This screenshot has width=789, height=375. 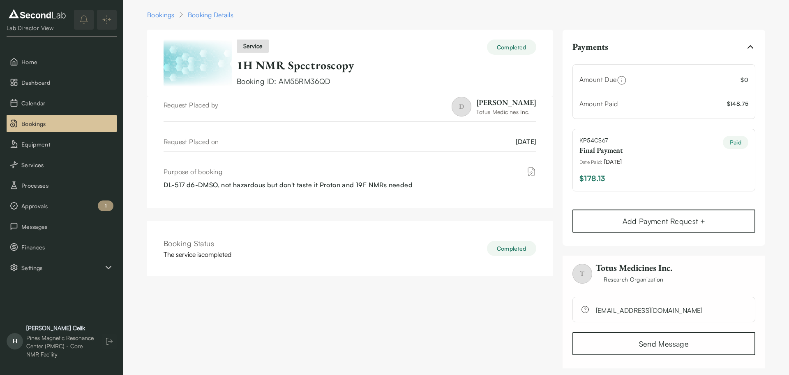 What do you see at coordinates (67, 103) in the screenshot?
I see `span: Calendar` at bounding box center [67, 103].